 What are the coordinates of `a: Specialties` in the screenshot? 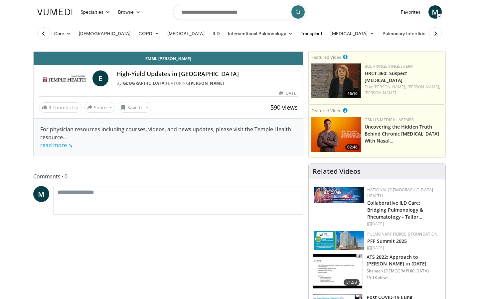 It's located at (95, 12).